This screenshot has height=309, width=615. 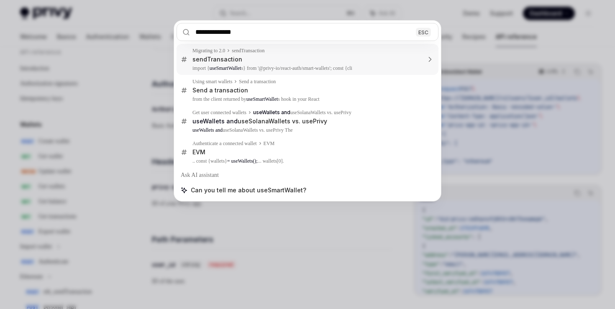 What do you see at coordinates (307, 175) in the screenshot?
I see `div: Ask AI assistant` at bounding box center [307, 175].